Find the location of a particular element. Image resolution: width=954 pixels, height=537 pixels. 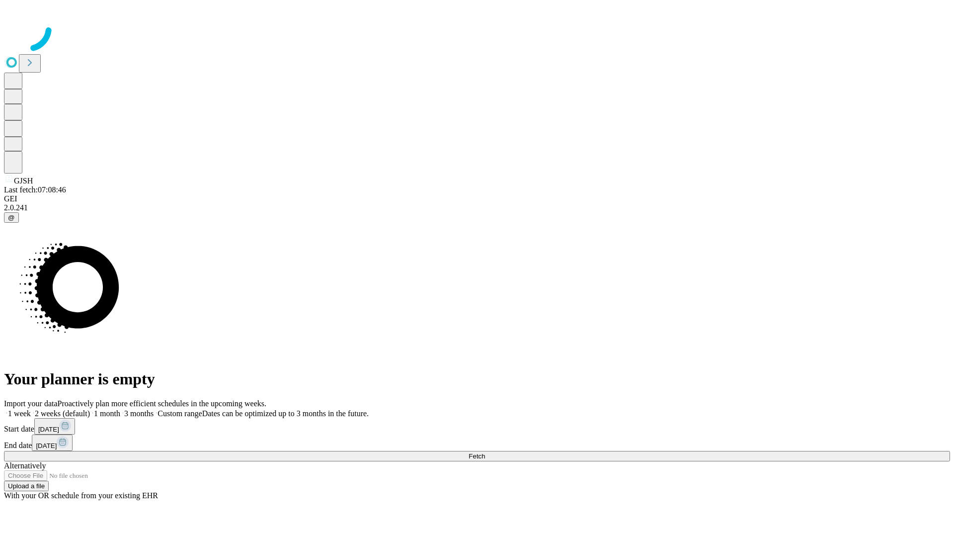

span: Import your data is located at coordinates (31, 403).